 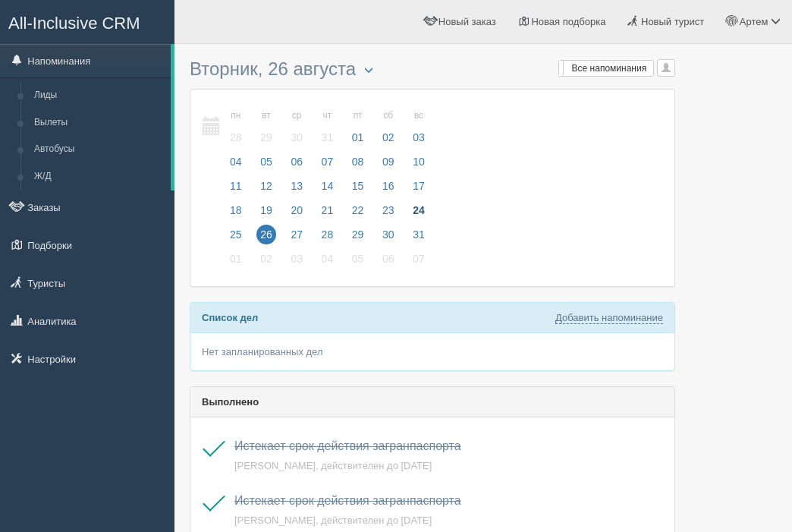 I want to click on span: 10, so click(x=419, y=162).